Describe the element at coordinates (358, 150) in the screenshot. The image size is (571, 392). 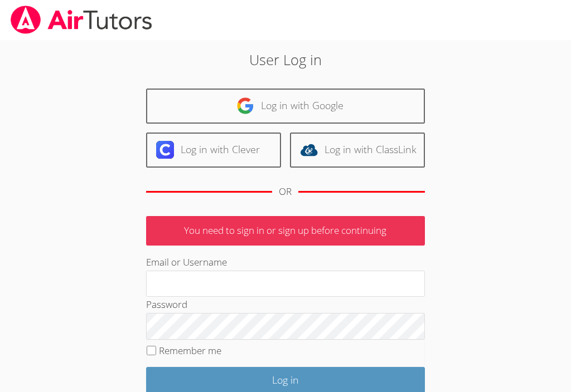
I see `a: Log in with ClassLink` at that location.